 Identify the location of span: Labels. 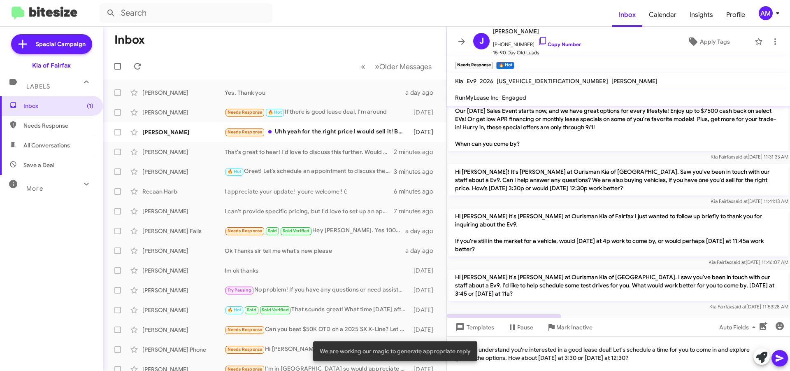
(38, 86).